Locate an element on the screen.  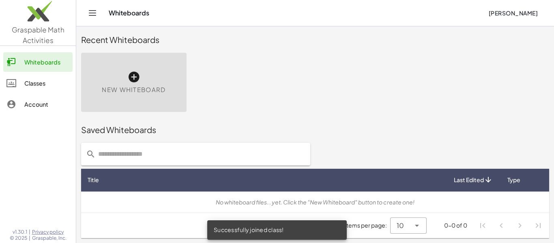
span: © 2025 is located at coordinates (18, 238).